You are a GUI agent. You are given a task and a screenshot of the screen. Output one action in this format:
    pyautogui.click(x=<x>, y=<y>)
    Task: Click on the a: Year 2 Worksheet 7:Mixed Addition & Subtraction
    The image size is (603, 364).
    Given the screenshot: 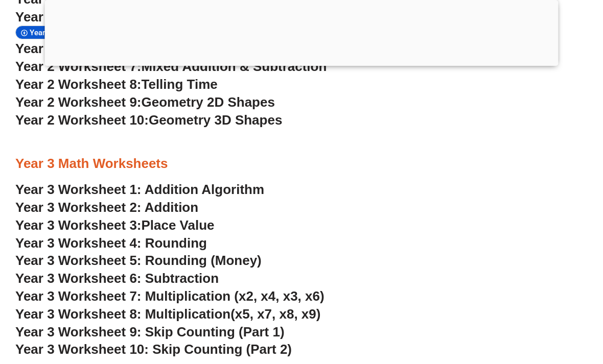 What is the action you would take?
    pyautogui.click(x=170, y=66)
    